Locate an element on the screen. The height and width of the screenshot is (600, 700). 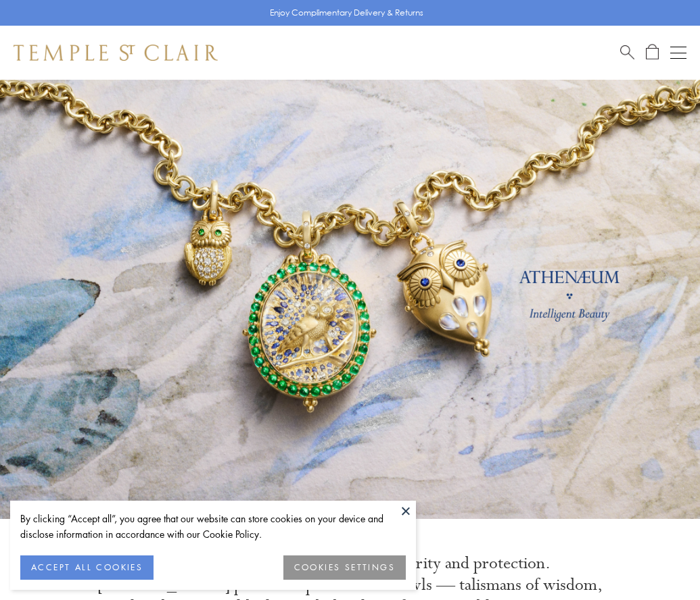
p: Enjoy Complimentary Delivery & Returns is located at coordinates (347, 13).